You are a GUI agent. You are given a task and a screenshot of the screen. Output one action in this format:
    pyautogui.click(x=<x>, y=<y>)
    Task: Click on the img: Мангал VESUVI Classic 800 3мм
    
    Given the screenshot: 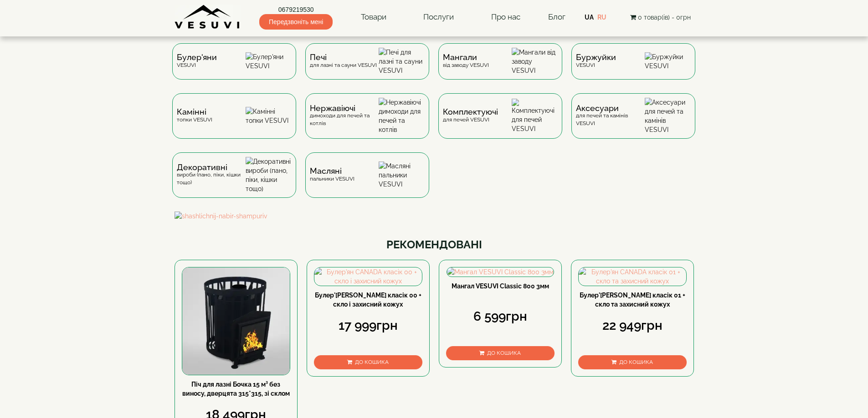 What is the action you would take?
    pyautogui.click(x=500, y=273)
    